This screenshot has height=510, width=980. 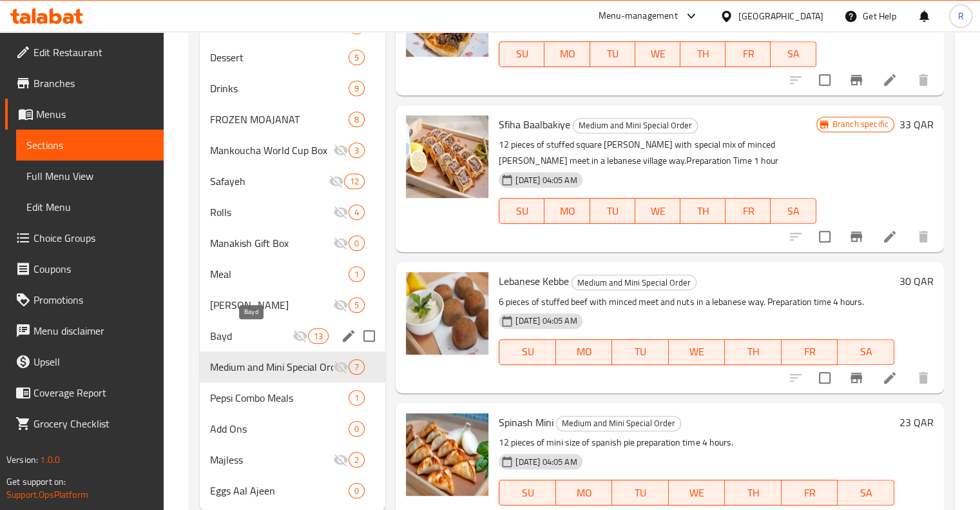 I want to click on div: Dessert, so click(x=280, y=57).